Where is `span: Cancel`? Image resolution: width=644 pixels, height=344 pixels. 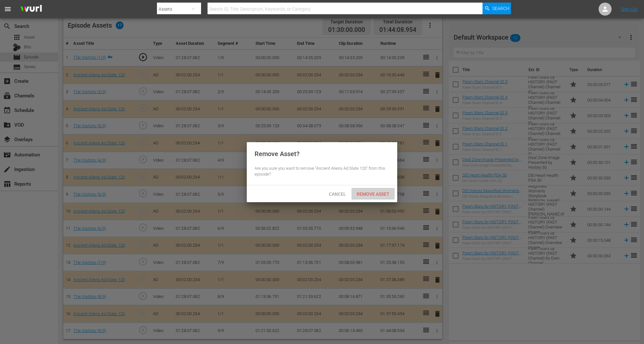
span: Cancel is located at coordinates (337, 194).